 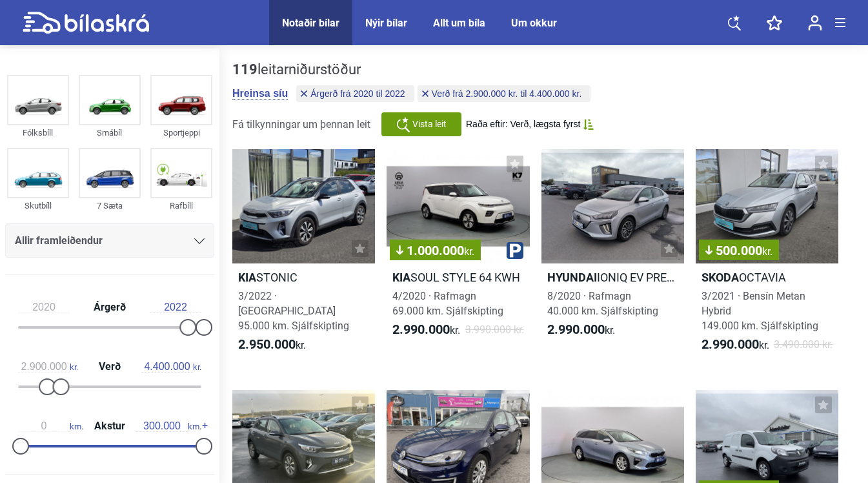 What do you see at coordinates (448, 303) in the screenshot?
I see `span: 4/2020 · Rafmagn 69.000 km. Sjálfskipting` at bounding box center [448, 303].